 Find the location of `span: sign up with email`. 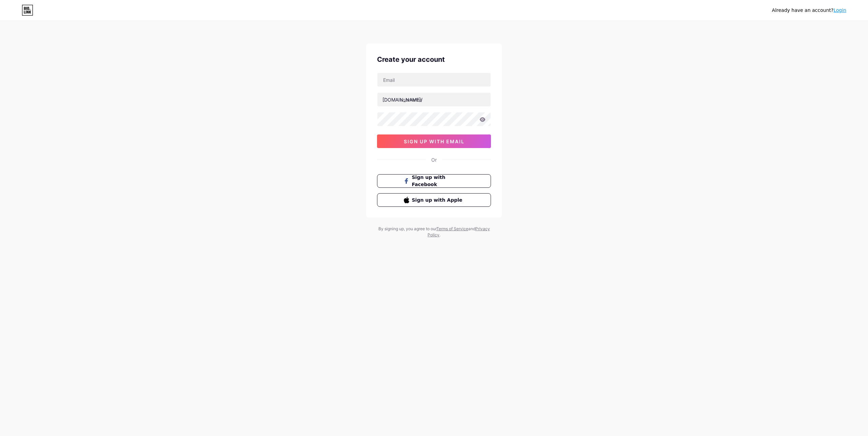

span: sign up with email is located at coordinates (434, 141).